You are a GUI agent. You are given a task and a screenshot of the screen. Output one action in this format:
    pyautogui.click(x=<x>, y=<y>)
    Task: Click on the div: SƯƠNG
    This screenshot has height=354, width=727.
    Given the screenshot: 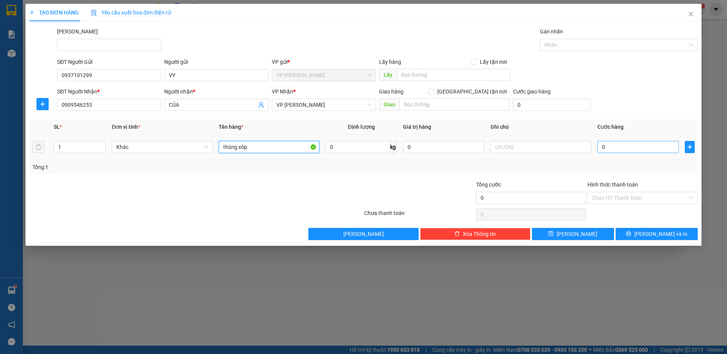 What is the action you would take?
    pyautogui.click(x=37, y=29)
    